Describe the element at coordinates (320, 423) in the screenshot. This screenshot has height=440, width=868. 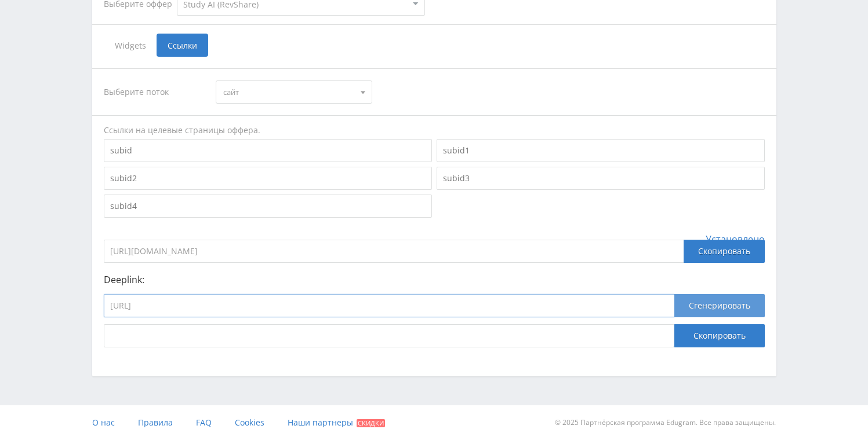
I see `span: Наши партнеры` at that location.